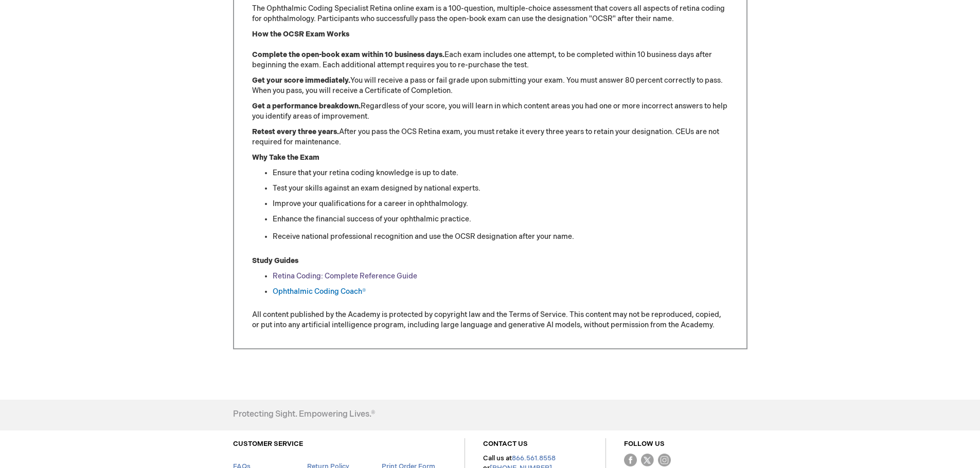 The image size is (980, 468). I want to click on strong: Complete the open-book exam within 10 business days., so click(348, 54).